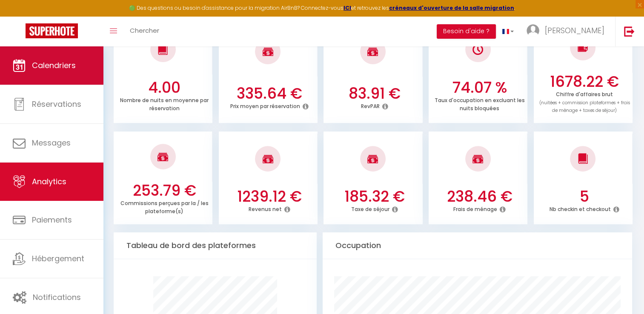 The width and height of the screenshot is (644, 314). What do you see at coordinates (480, 88) in the screenshot?
I see `h3: 74.07 %` at bounding box center [480, 88].